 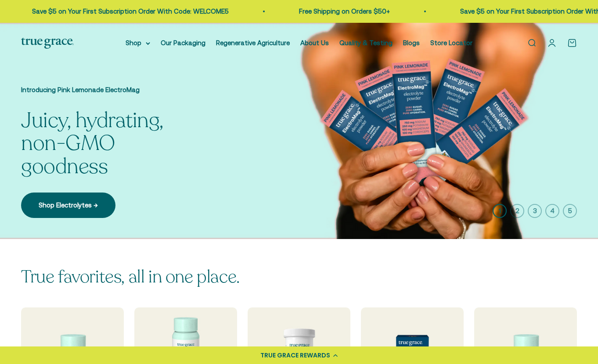 I want to click on a: Store Locator, so click(x=451, y=43).